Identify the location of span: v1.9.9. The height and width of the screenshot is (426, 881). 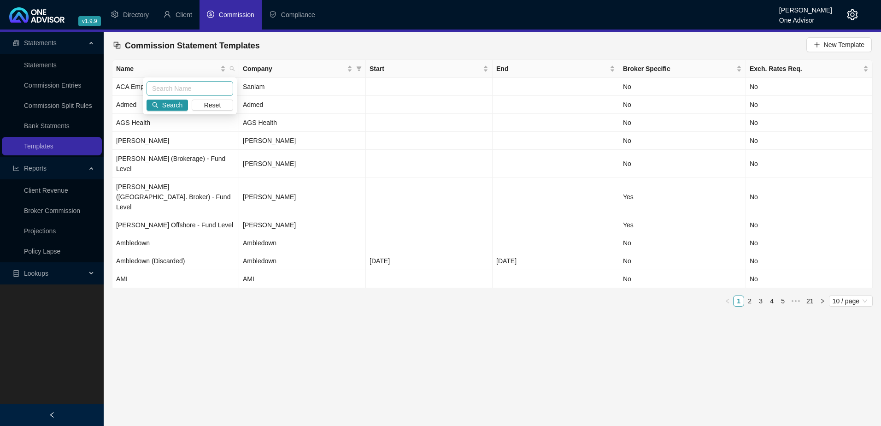
(89, 21).